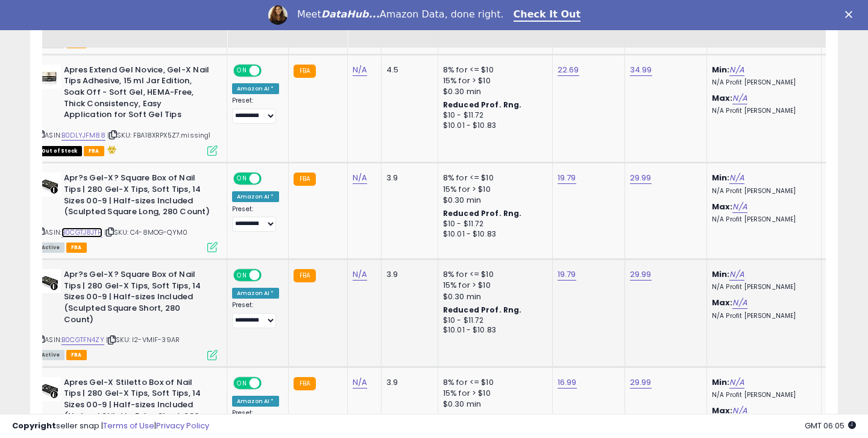 The width and height of the screenshot is (868, 438). What do you see at coordinates (146, 232) in the screenshot?
I see `span: | SKU: C4-8MOG-QYM0` at bounding box center [146, 232].